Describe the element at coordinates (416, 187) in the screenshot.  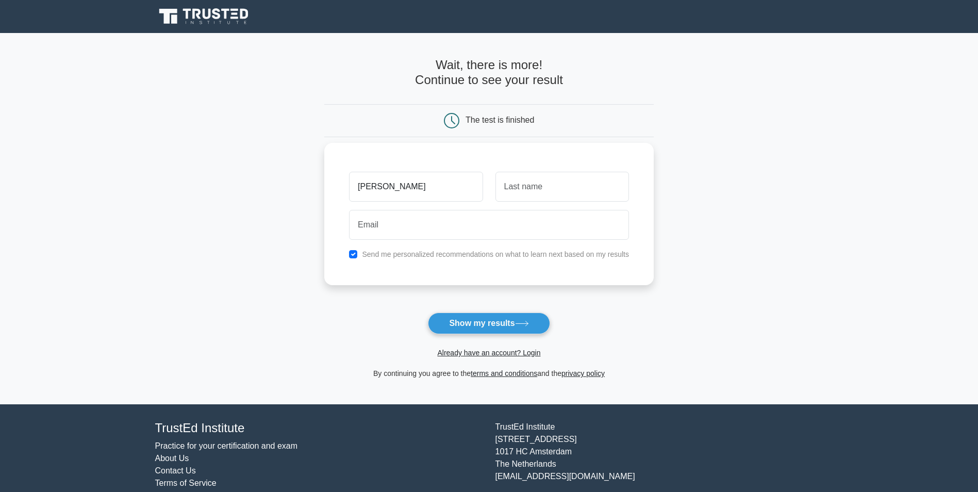
I see `input: First name` at that location.